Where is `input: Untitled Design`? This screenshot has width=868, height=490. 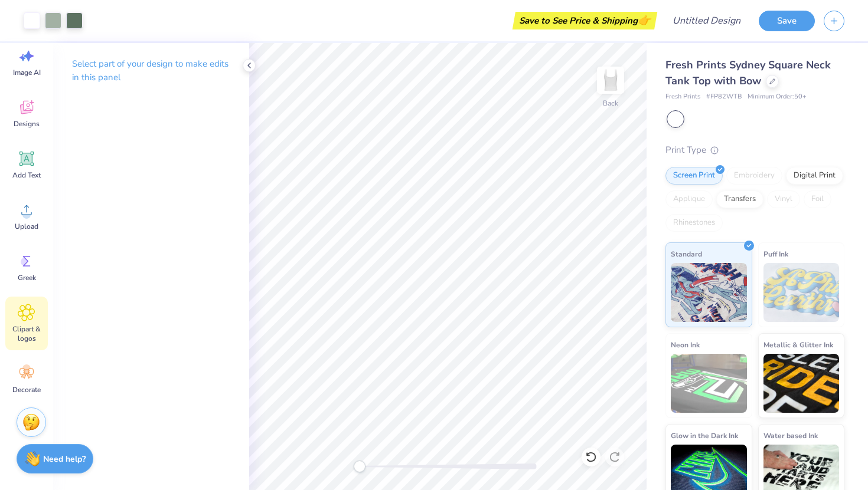
input: Untitled Design is located at coordinates (706, 21).